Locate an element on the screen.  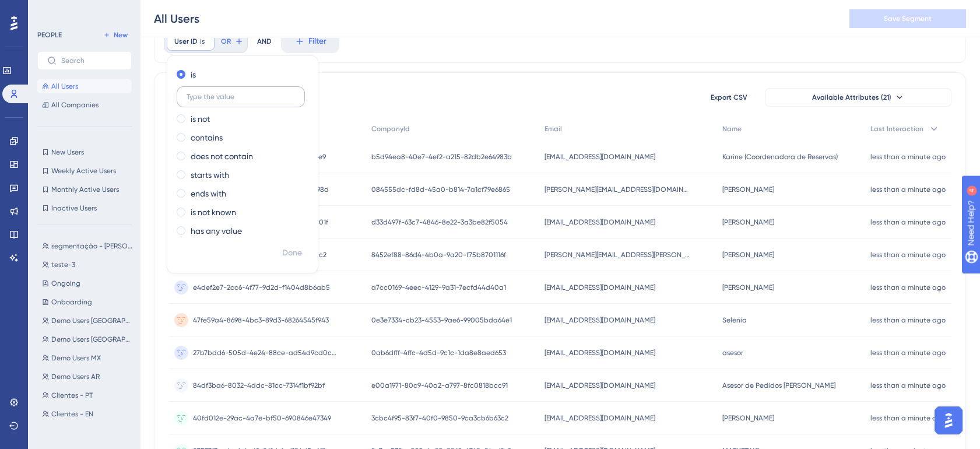
button: Open AI Assistant Launcher is located at coordinates (17, 17).